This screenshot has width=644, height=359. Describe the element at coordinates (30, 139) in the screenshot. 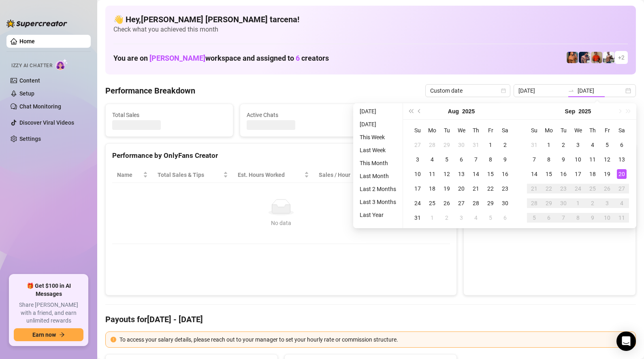

I see `a: Settings` at that location.